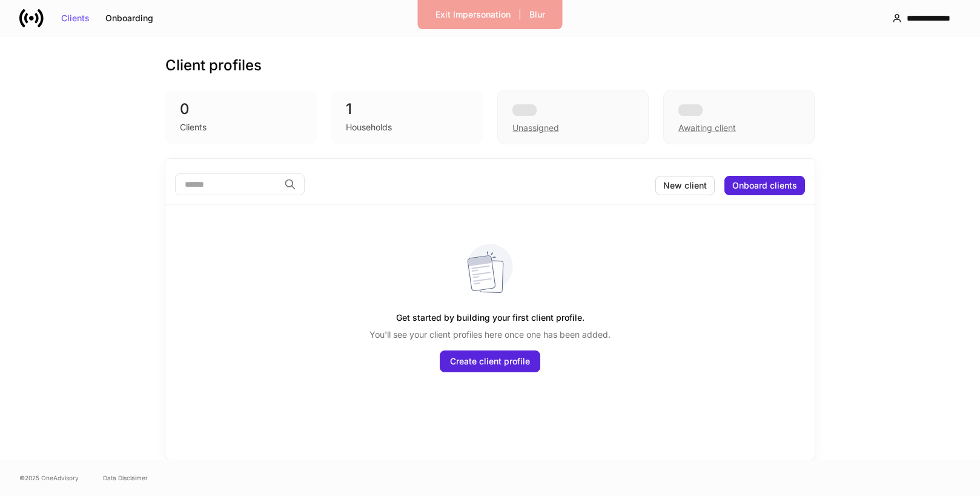 The width and height of the screenshot is (980, 496). What do you see at coordinates (369, 127) in the screenshot?
I see `div: Households` at bounding box center [369, 127].